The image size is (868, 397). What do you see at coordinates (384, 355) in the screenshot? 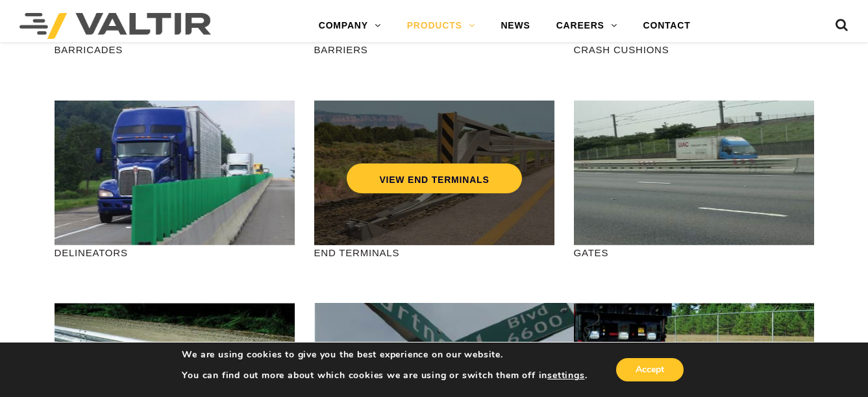
I see `p: We are using cookies to give you the best experience on our website.` at bounding box center [384, 355].